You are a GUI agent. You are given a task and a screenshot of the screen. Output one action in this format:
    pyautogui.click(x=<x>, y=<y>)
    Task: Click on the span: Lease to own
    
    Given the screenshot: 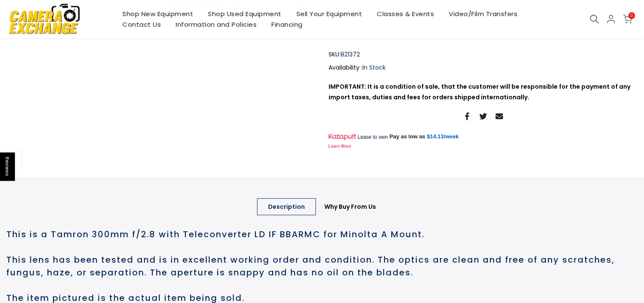 What is the action you would take?
    pyautogui.click(x=372, y=137)
    